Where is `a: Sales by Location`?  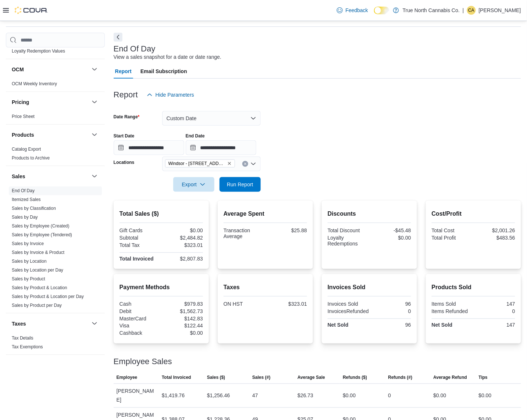
a: Sales by Location is located at coordinates (29, 261).